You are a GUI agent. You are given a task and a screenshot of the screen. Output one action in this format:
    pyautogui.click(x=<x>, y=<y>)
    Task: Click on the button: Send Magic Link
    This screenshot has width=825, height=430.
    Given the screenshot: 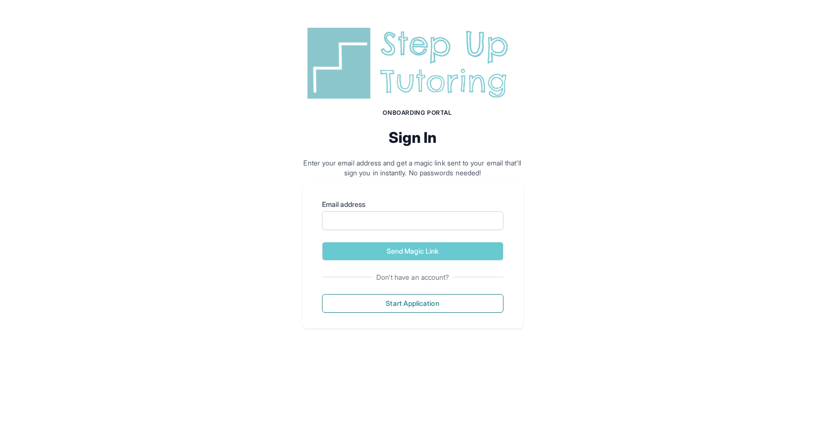 What is the action you would take?
    pyautogui.click(x=413, y=251)
    